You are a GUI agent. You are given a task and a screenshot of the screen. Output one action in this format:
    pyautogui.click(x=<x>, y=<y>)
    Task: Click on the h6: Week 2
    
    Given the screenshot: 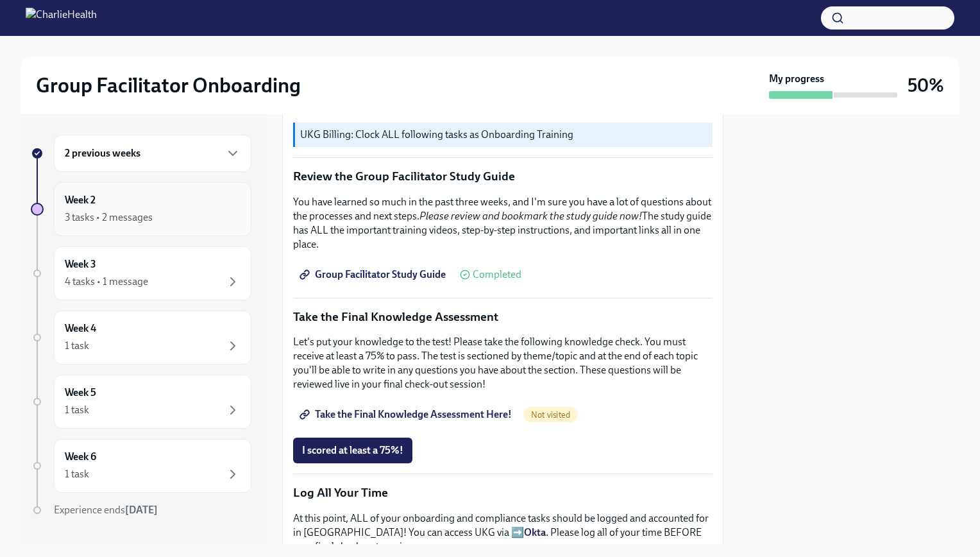 What is the action you would take?
    pyautogui.click(x=80, y=200)
    